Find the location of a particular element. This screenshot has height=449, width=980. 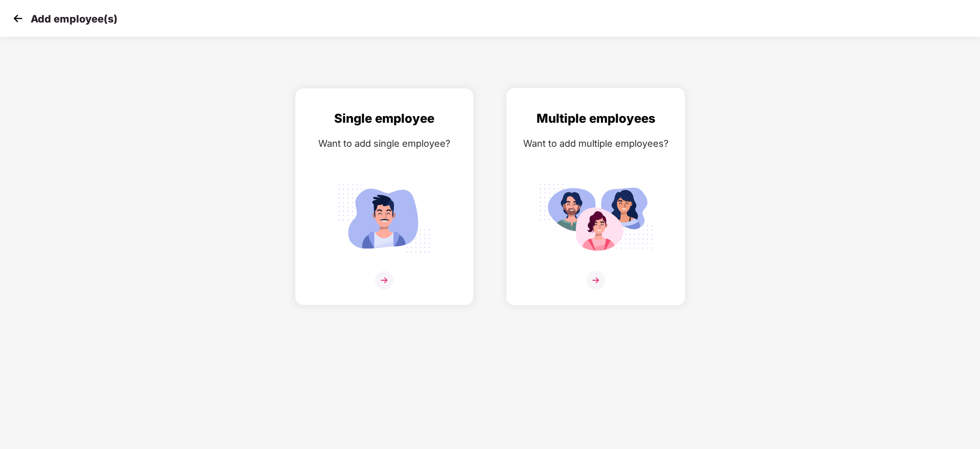

div: Multiple employees is located at coordinates (596, 119).